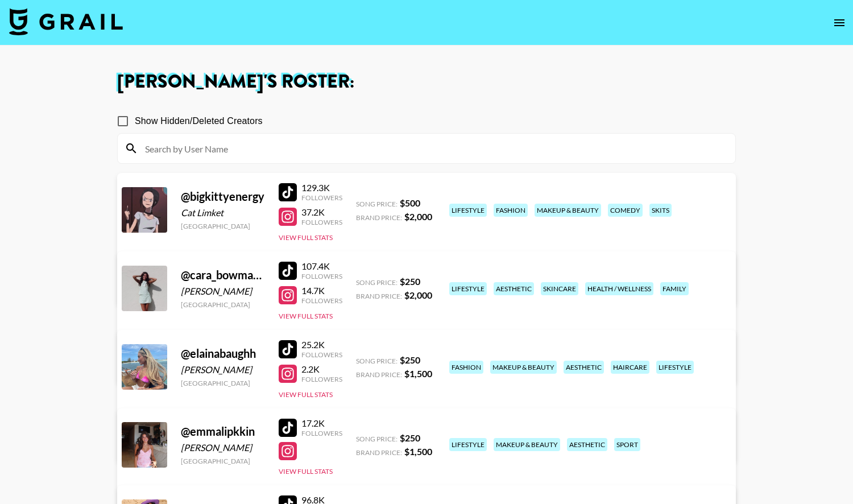  Describe the element at coordinates (223, 213) in the screenshot. I see `div: Cat Limket` at that location.